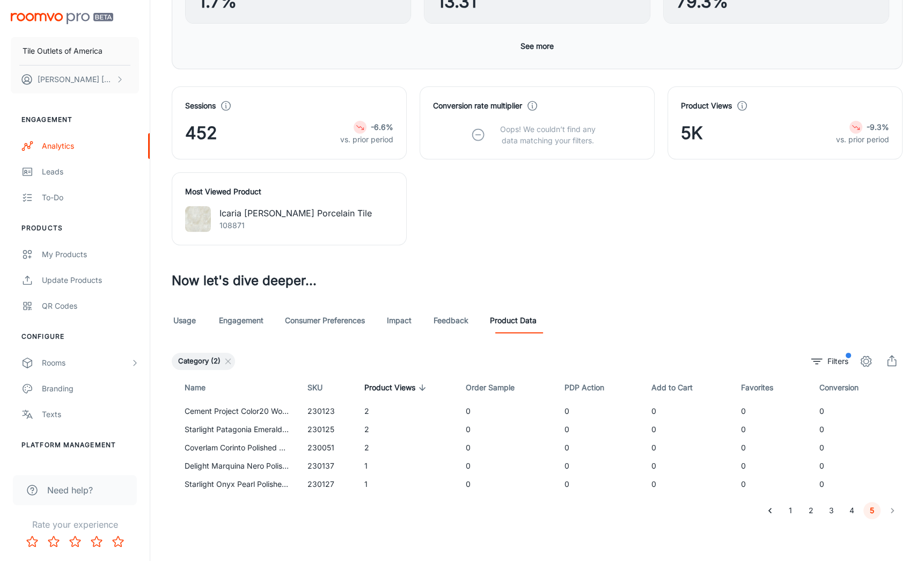 Image resolution: width=924 pixels, height=561 pixels. I want to click on div: Category (2), so click(203, 361).